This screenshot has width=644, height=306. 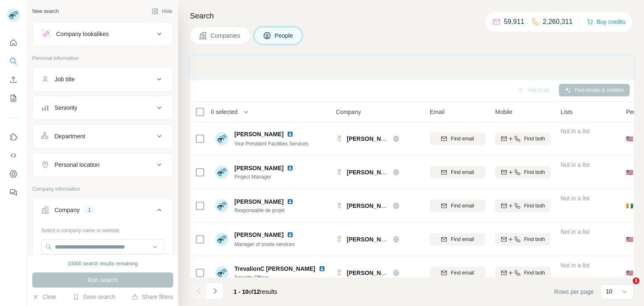 What do you see at coordinates (66, 107) in the screenshot?
I see `div: Seniority` at bounding box center [66, 107].